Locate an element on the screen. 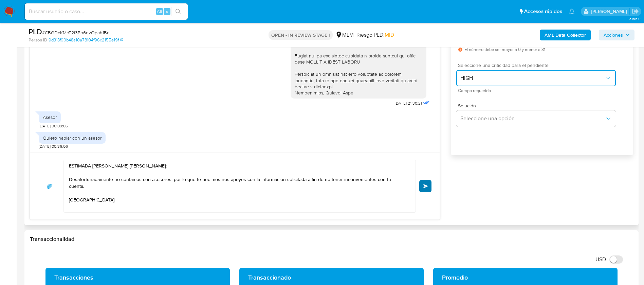 The width and height of the screenshot is (644, 285). span: Enviar is located at coordinates (426, 186).